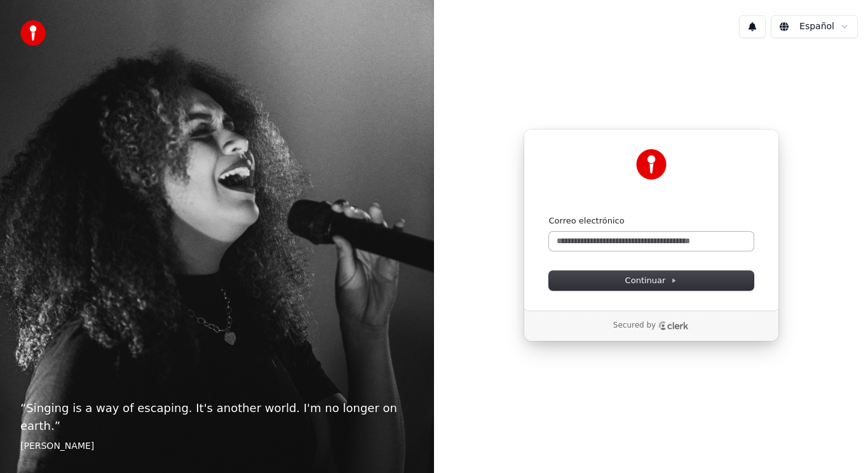 The image size is (868, 473). I want to click on p: Secured by, so click(634, 325).